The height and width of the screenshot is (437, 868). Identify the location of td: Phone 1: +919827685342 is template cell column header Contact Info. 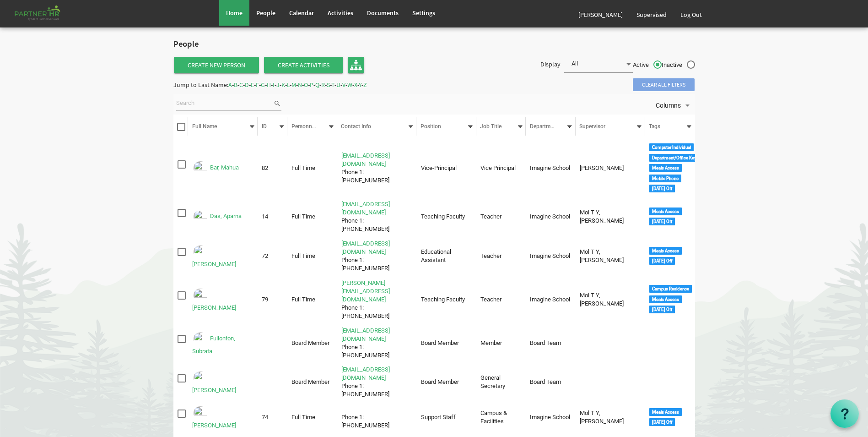
(377, 417).